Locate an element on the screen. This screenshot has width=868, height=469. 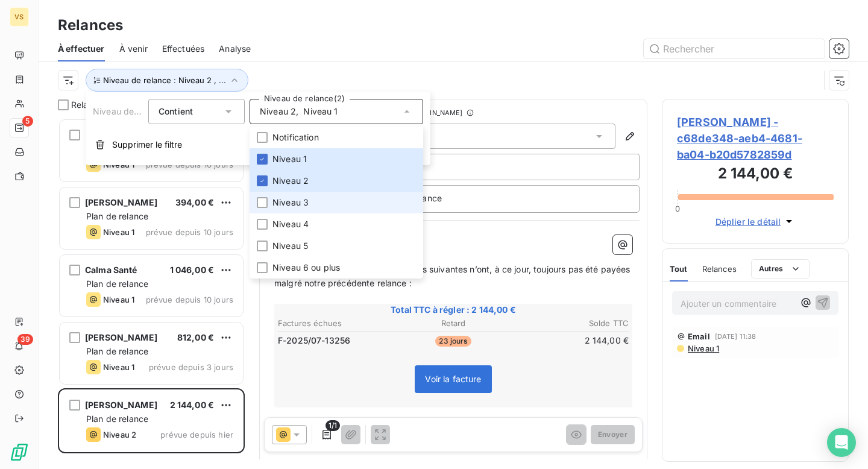
span: Total TTC à régler : 2 144,00 € is located at coordinates (453, 310).